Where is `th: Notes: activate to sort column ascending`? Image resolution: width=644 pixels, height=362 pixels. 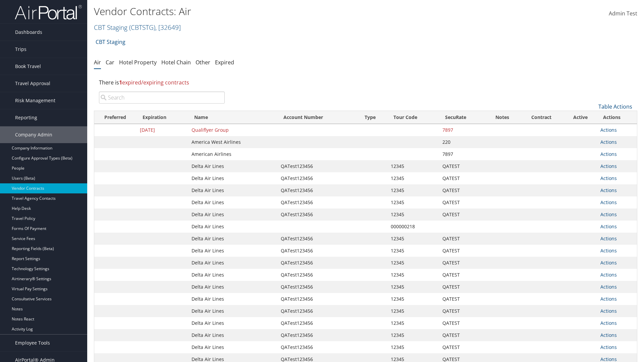 th: Notes: activate to sort column ascending is located at coordinates (502, 117).